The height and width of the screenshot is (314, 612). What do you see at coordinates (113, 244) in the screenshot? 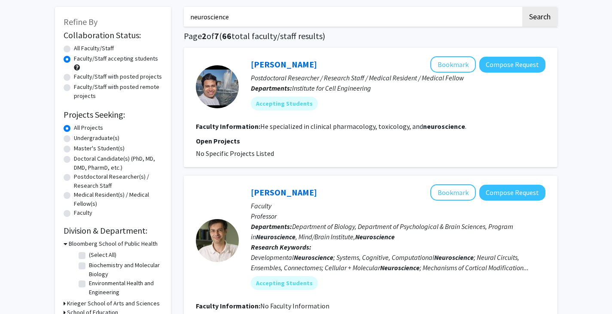
I see `h3: Bloomberg School of Public Health` at bounding box center [113, 244].